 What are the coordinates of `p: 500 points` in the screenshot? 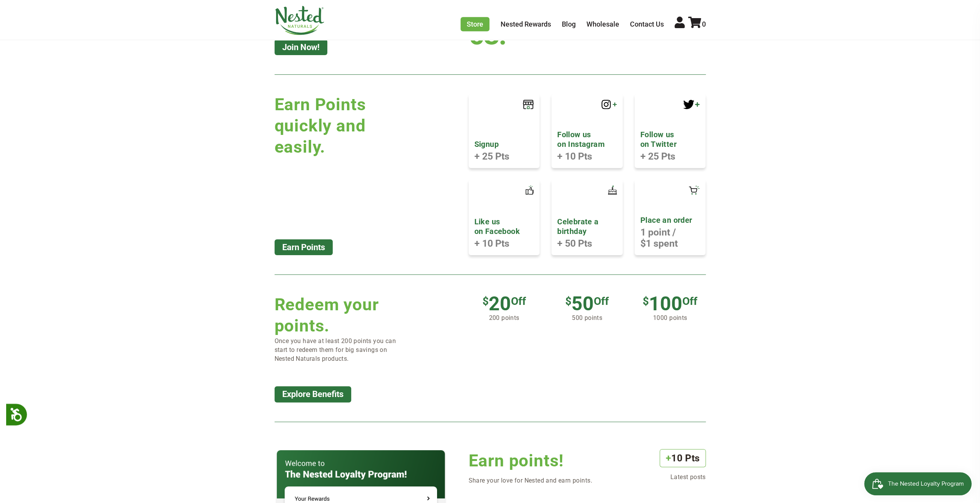 It's located at (587, 317).